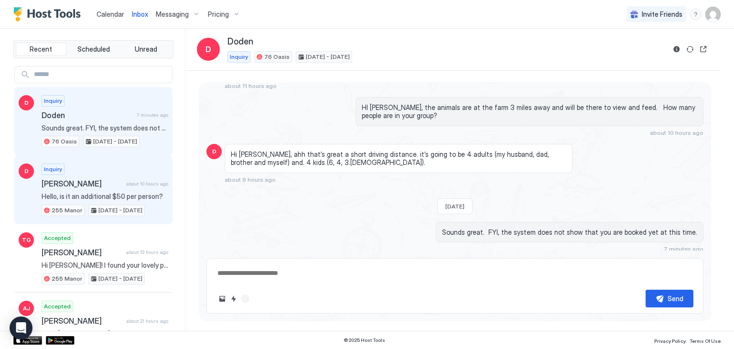  I want to click on span: Scheduled, so click(94, 49).